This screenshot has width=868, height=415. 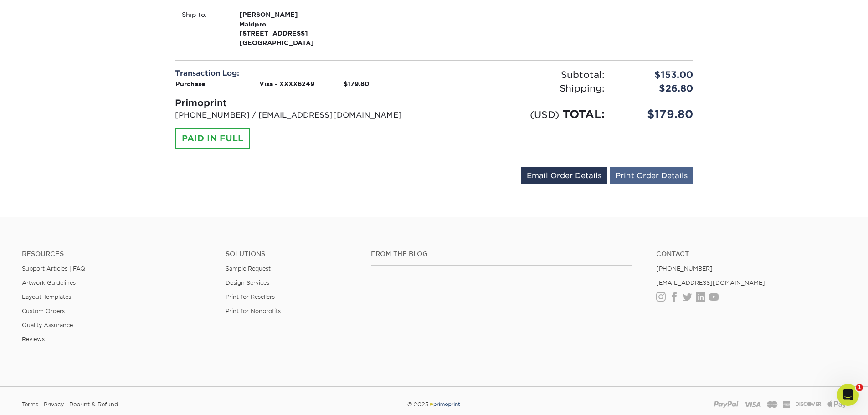 I want to click on a: Artwork Guidelines, so click(x=49, y=283).